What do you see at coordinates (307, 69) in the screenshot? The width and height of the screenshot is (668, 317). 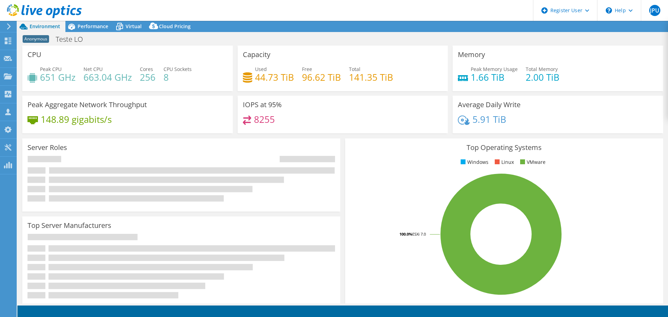 I see `span: Free` at bounding box center [307, 69].